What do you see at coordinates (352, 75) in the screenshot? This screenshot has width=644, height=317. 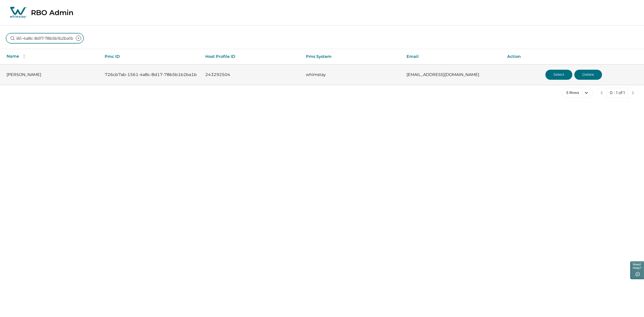 I see `p: whimstay` at bounding box center [352, 75].